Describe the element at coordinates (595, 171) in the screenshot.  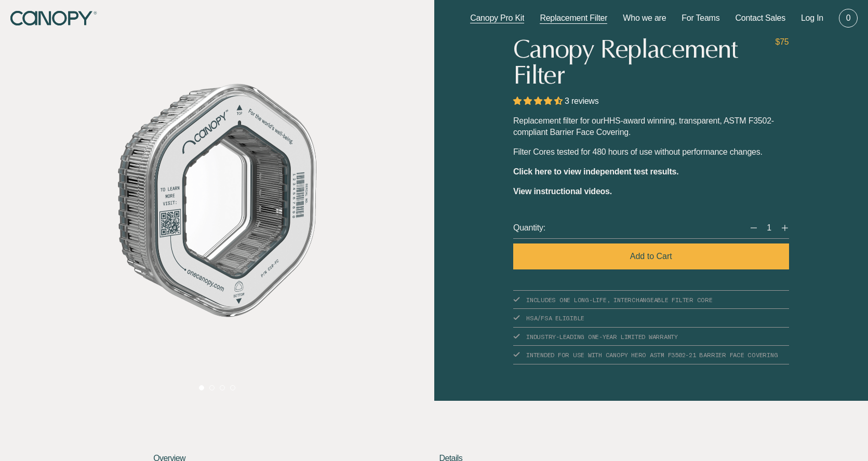
I see `a: Click here to view independent test results` at that location.